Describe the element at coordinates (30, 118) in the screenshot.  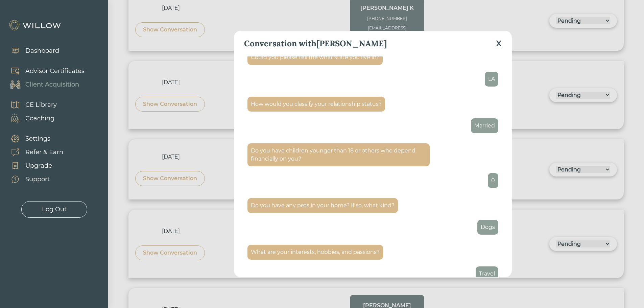
I see `a: Coaching` at that location.